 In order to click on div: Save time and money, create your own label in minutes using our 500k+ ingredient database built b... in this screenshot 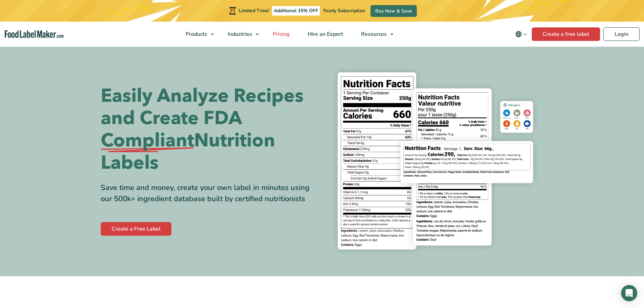, I will do `click(209, 193)`.